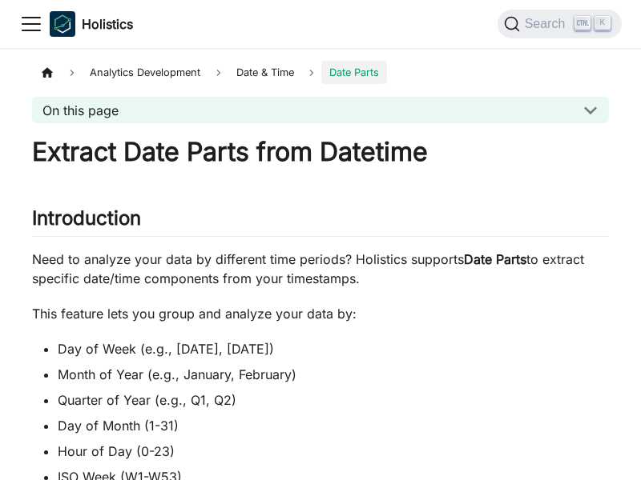 This screenshot has height=480, width=641. I want to click on span: Date Parts, so click(354, 72).